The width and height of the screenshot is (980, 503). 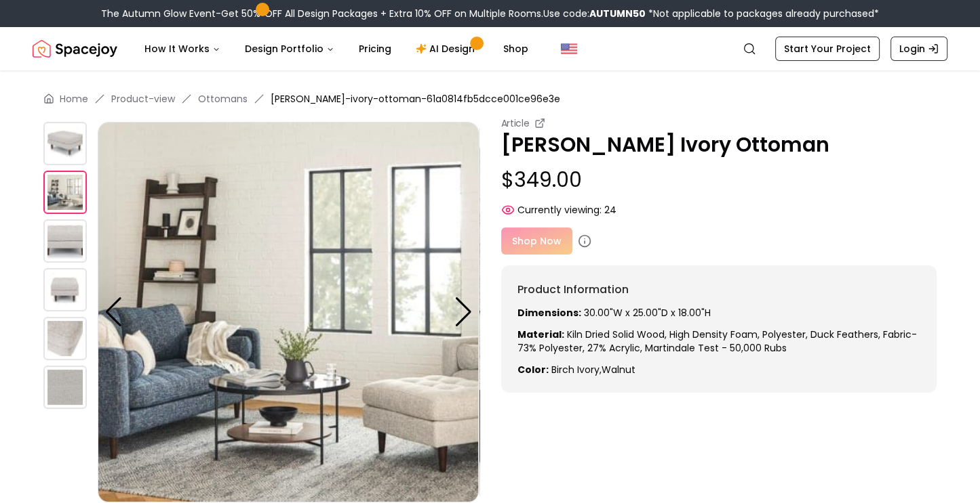 What do you see at coordinates (222, 99) in the screenshot?
I see `a: Ottomans` at bounding box center [222, 99].